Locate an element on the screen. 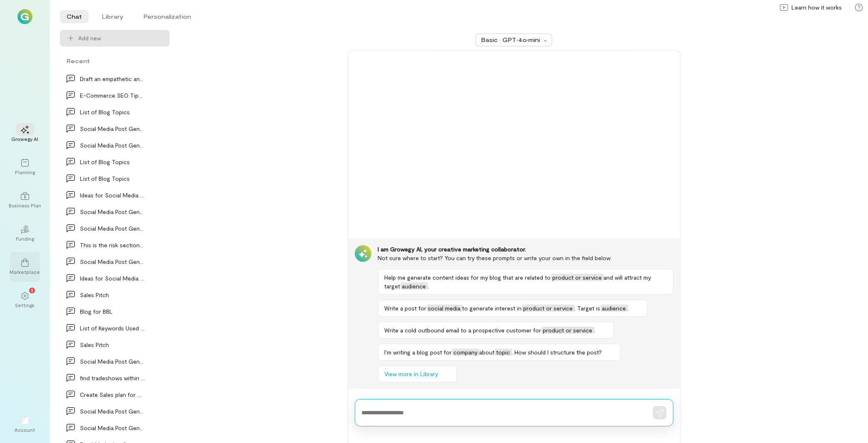  li: Chat is located at coordinates (74, 17).